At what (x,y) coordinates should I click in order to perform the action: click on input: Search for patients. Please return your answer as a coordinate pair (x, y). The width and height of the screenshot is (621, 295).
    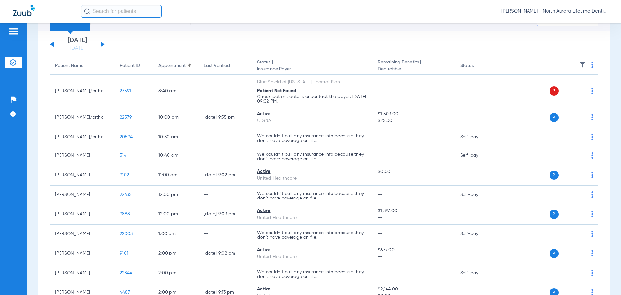
    Looking at the image, I should click on (121, 11).